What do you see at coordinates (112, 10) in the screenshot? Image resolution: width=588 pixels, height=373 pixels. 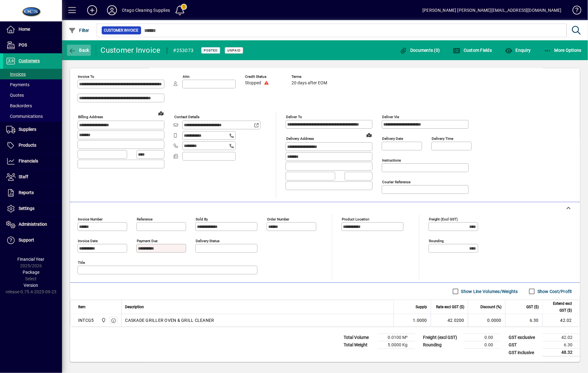 I see `button: Profile` at bounding box center [112, 10].